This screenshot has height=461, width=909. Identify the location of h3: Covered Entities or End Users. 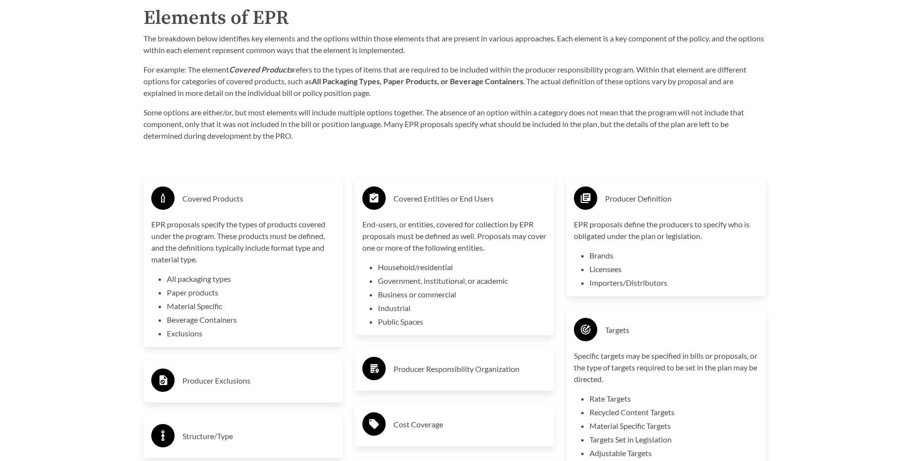
(470, 198).